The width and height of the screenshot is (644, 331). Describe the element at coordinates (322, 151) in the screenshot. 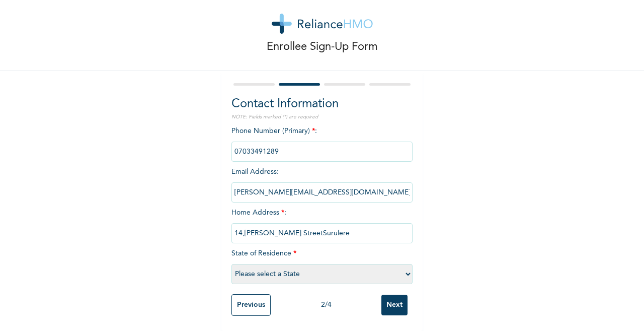

I see `input: Enter Primary Phone Number` at that location.